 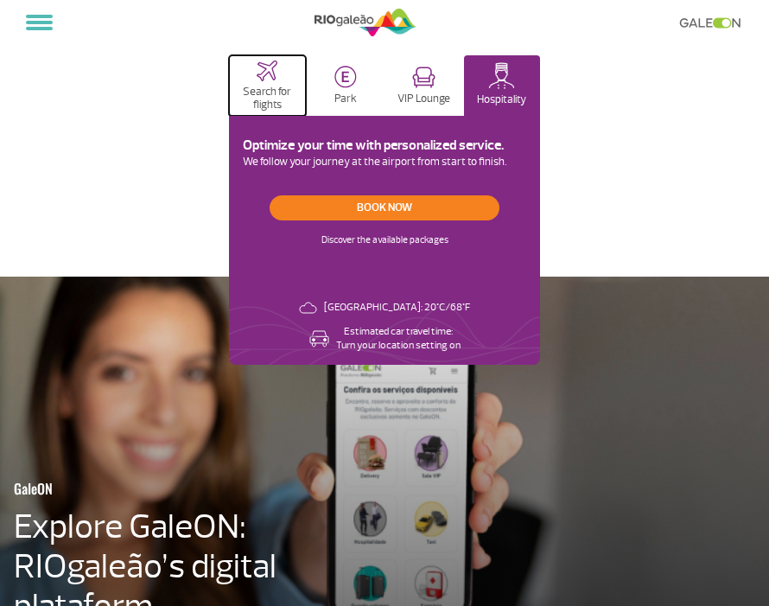 What do you see at coordinates (267, 86) in the screenshot?
I see `button: Search for flights` at bounding box center [267, 86].